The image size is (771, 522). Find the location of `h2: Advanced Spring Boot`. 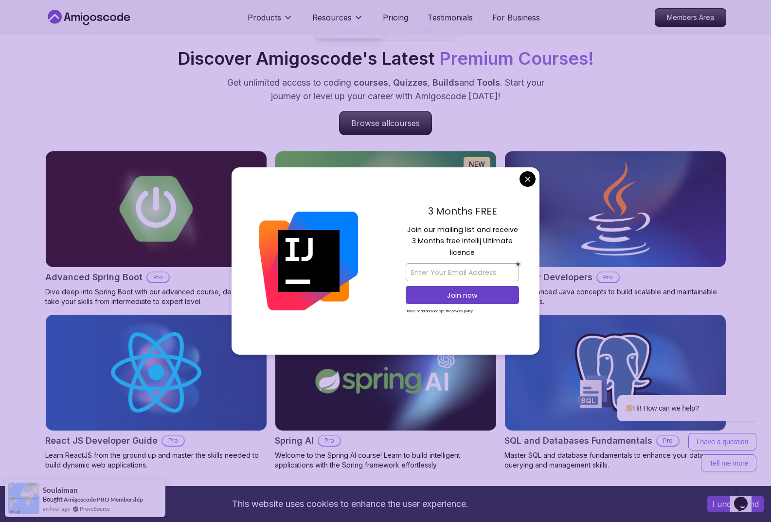

h2: Advanced Spring Boot is located at coordinates (94, 277).